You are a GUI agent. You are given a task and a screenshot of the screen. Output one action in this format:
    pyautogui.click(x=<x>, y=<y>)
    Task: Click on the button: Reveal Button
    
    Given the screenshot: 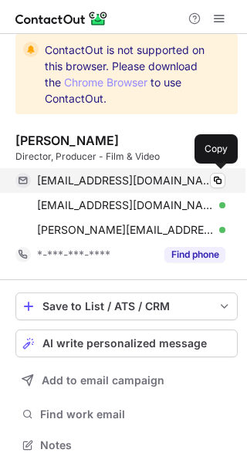 What is the action you would take?
    pyautogui.click(x=194, y=255)
    